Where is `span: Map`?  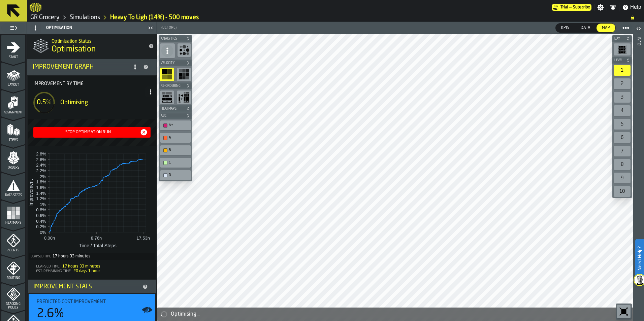 span: Map is located at coordinates (606, 28).